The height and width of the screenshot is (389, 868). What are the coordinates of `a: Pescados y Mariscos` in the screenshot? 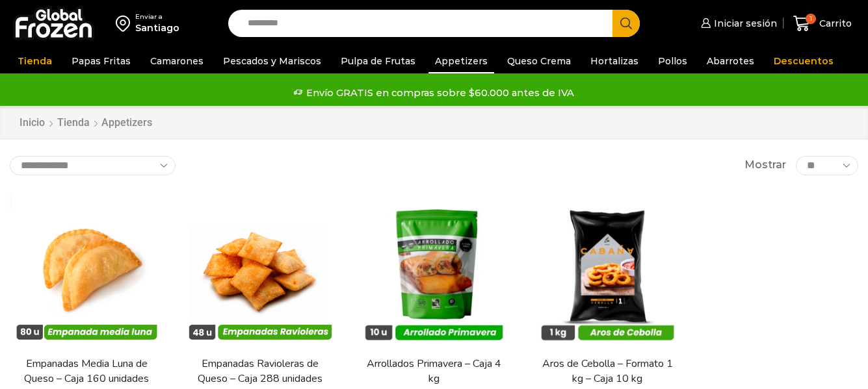 It's located at (272, 61).